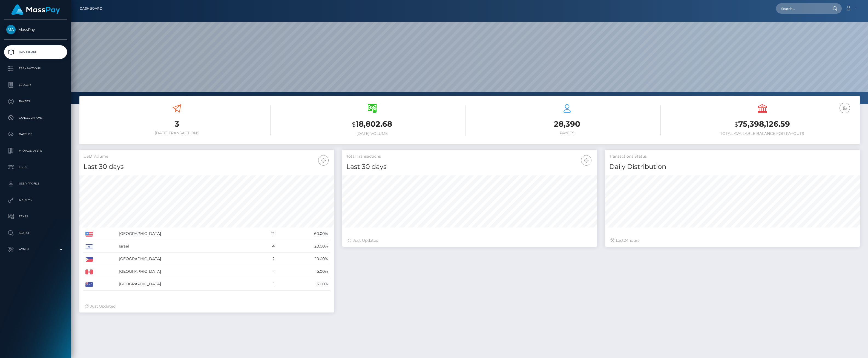 The width and height of the screenshot is (868, 358). I want to click on p: User Profile, so click(36, 183).